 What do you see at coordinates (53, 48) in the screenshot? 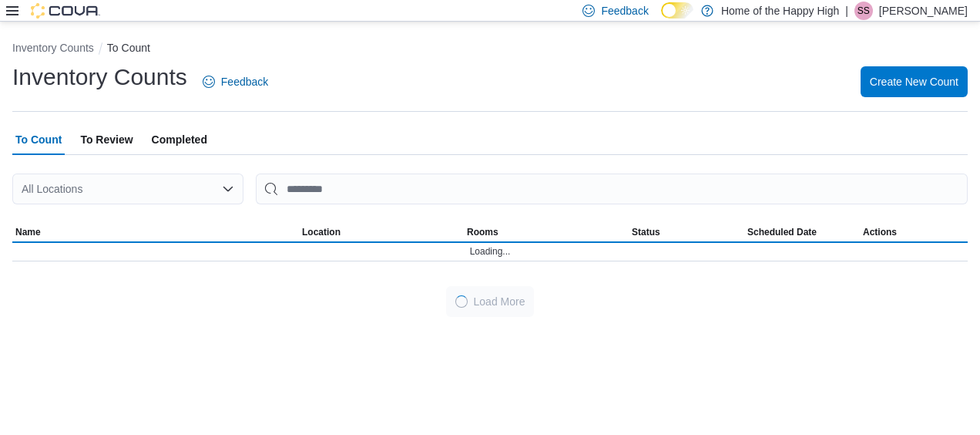
I see `button: Inventory Counts` at bounding box center [53, 48].